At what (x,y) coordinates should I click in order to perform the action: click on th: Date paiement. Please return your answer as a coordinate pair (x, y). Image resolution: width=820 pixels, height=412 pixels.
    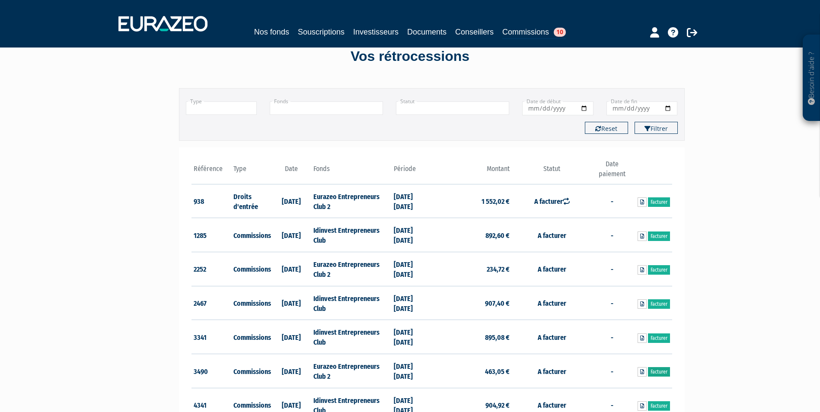
    Looking at the image, I should click on (612, 172).